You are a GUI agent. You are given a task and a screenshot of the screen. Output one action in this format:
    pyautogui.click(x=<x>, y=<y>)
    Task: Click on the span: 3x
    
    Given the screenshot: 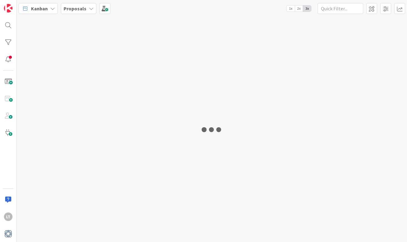 What is the action you would take?
    pyautogui.click(x=307, y=9)
    